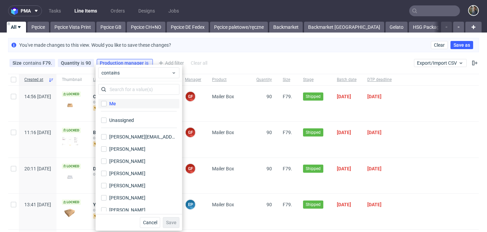  What do you see at coordinates (134, 138) in the screenshot?
I see `div: ostro__f79__masson__BWPU` at bounding box center [134, 138].